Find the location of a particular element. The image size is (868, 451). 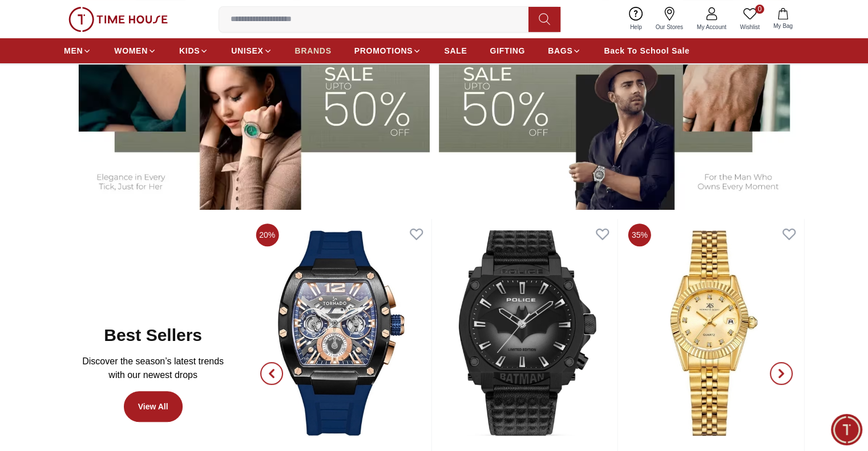

a: GIFTING is located at coordinates (507, 51).